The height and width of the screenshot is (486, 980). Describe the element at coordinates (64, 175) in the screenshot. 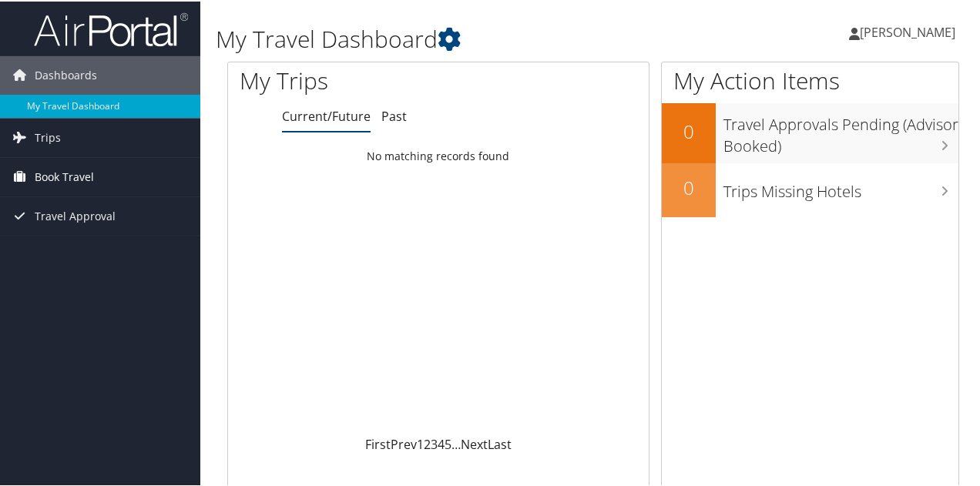

I see `span: Book Travel` at that location.